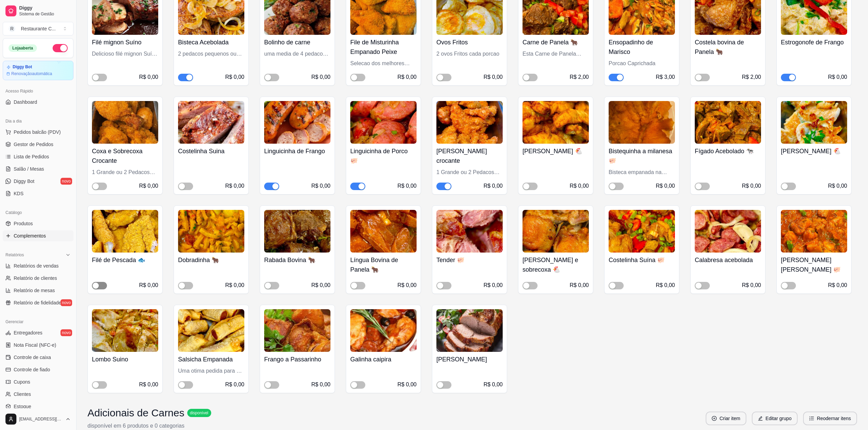  I want to click on div: 1 Grande ou 2 Pedacos pequenos empanado na farinha Panko, so click(470, 172).